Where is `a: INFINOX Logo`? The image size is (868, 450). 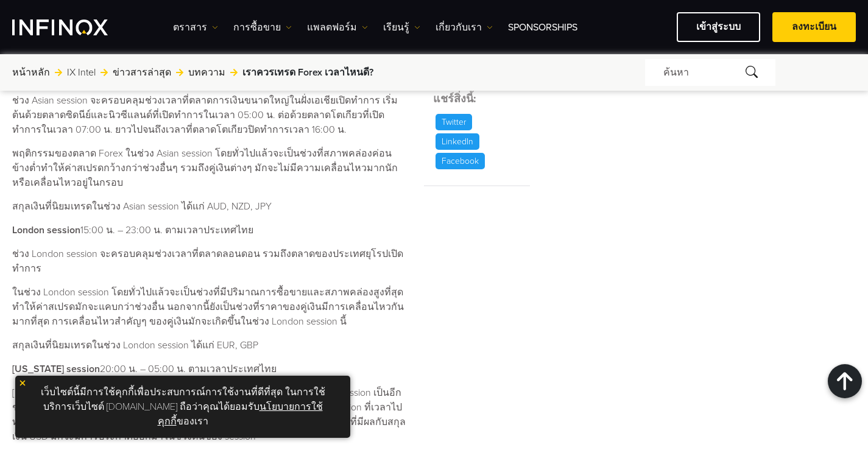
a: INFINOX Logo is located at coordinates (74, 27).